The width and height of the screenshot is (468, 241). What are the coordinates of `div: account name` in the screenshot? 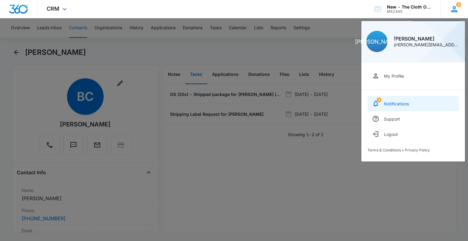 It's located at (409, 7).